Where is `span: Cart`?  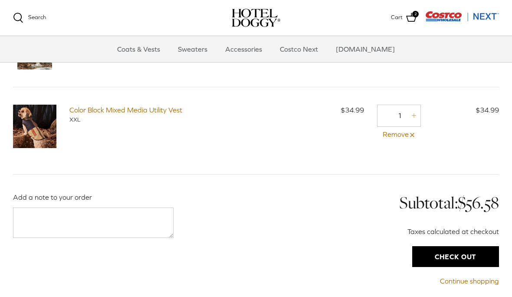
span: Cart is located at coordinates (397, 17).